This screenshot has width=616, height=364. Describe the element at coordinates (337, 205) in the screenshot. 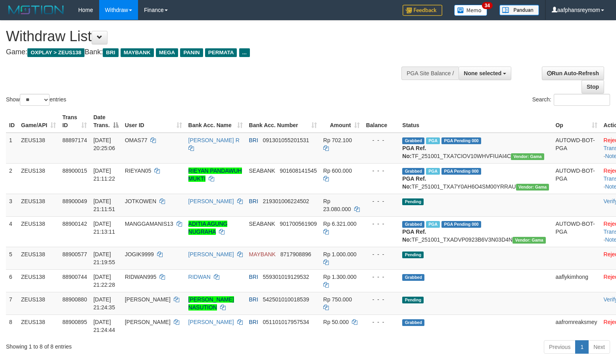

I see `span: Rp 23.080.000` at that location.